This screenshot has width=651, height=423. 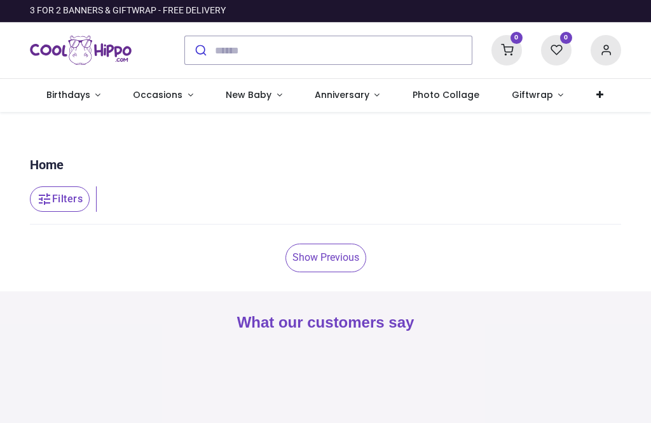 I want to click on a: Anniversary, so click(x=347, y=95).